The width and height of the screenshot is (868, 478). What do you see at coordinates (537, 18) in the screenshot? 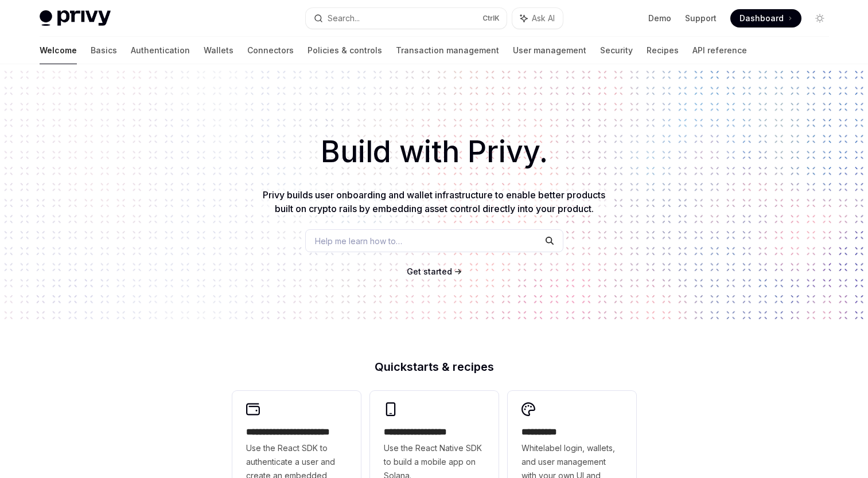
I see `button: Ask AI` at bounding box center [537, 18].